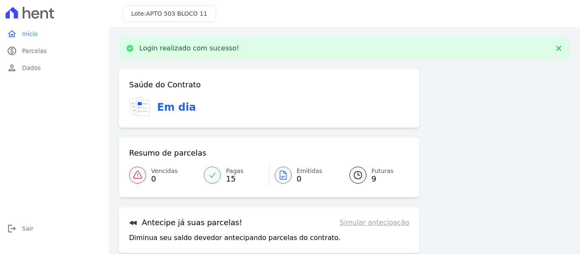 Image resolution: width=580 pixels, height=254 pixels. I want to click on span: 15, so click(234, 179).